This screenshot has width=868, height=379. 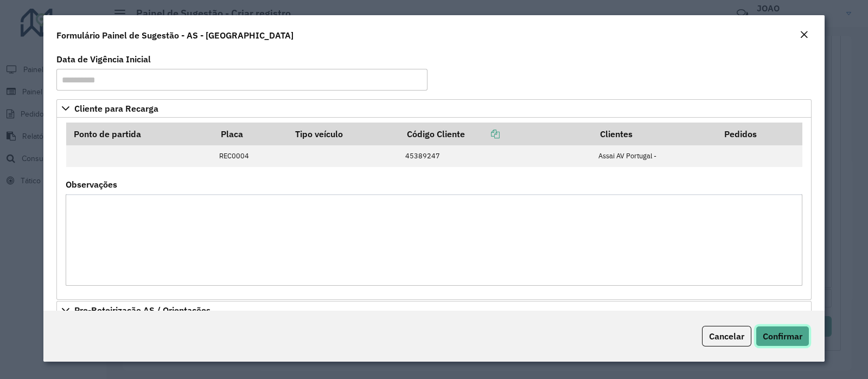 I want to click on button: Close, so click(x=804, y=35).